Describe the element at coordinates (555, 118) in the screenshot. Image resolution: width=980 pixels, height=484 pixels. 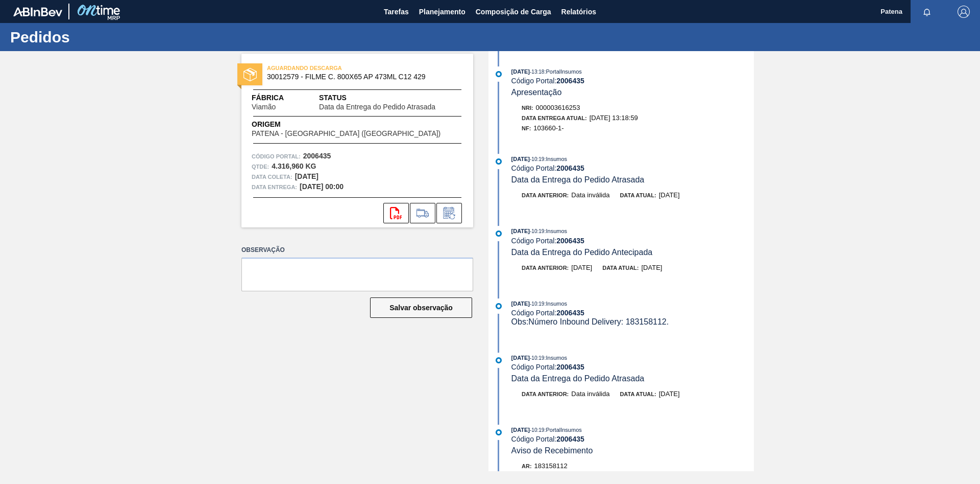
I see `span: Data Entrega Atual:` at that location.